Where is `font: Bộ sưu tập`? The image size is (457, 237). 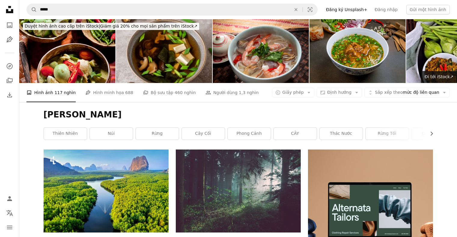
font: Bộ sưu tập is located at coordinates (162, 93).